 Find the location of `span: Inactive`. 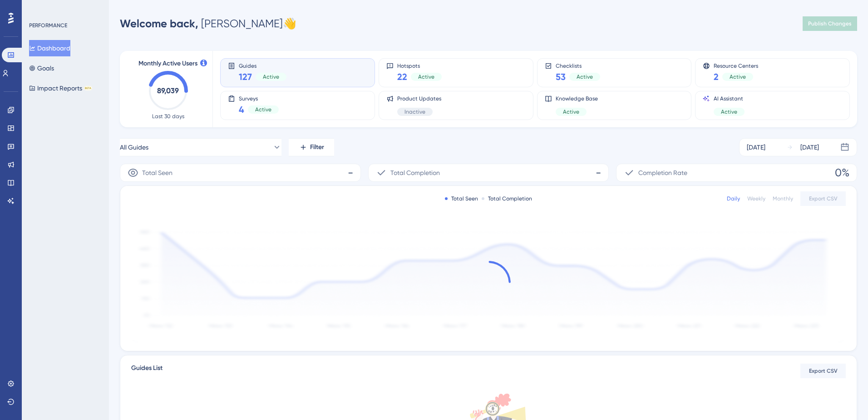

span: Inactive is located at coordinates (415, 112).